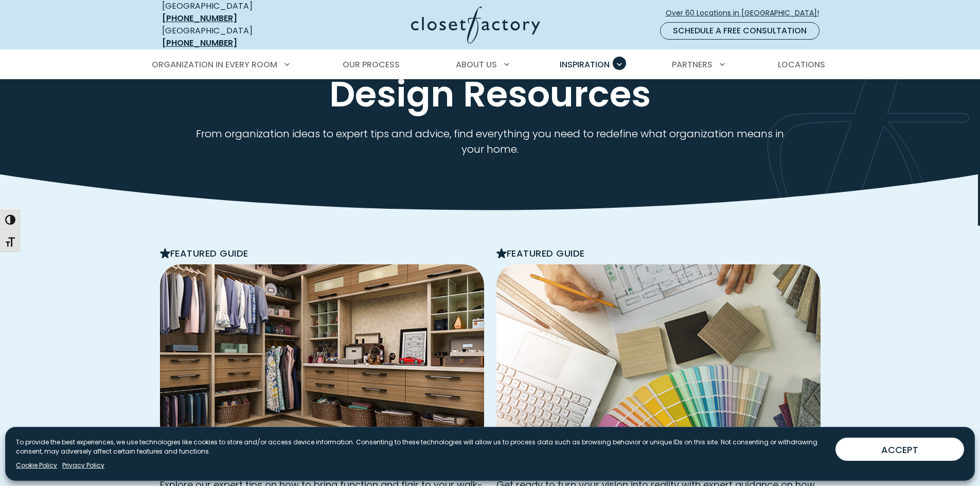  What do you see at coordinates (900, 449) in the screenshot?
I see `button: ACCEPT` at bounding box center [900, 449].